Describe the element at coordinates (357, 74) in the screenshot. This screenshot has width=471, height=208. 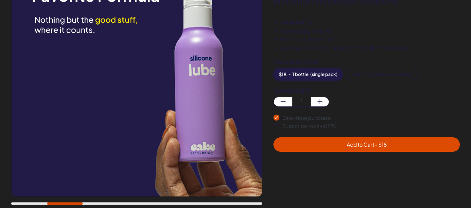
I see `span: $ 46` at that location.